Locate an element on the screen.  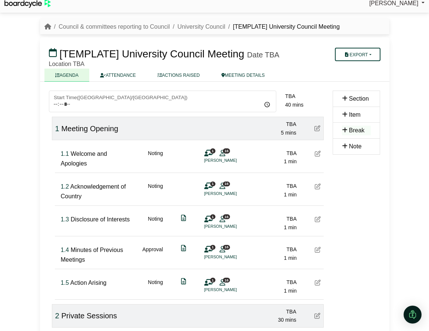
a: ATTENDANCE is located at coordinates (118, 75).